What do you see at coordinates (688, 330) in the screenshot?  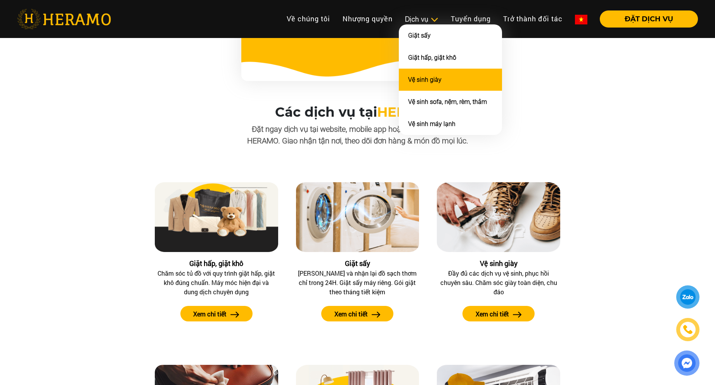 I see `a: phone-icon` at bounding box center [688, 330].